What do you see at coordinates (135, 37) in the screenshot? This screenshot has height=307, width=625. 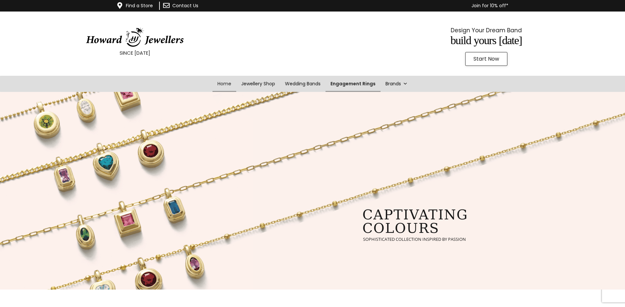 I see `img: HowardJewellersLogo-04` at bounding box center [135, 37].